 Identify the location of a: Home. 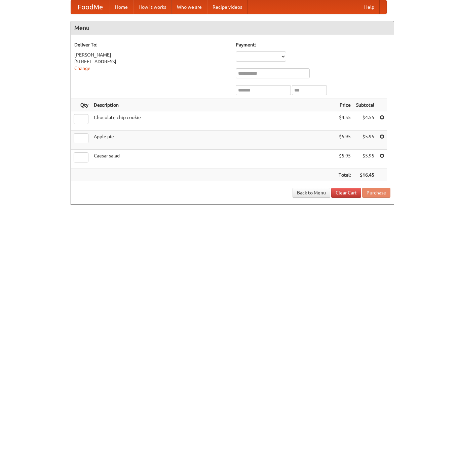
(121, 7).